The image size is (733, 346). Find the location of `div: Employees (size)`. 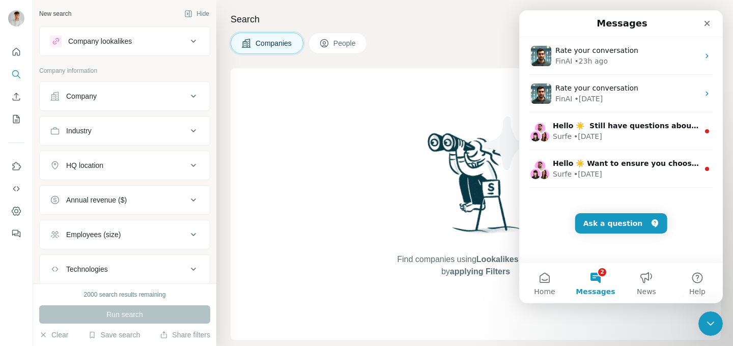

div: Employees (size) is located at coordinates (93, 235).